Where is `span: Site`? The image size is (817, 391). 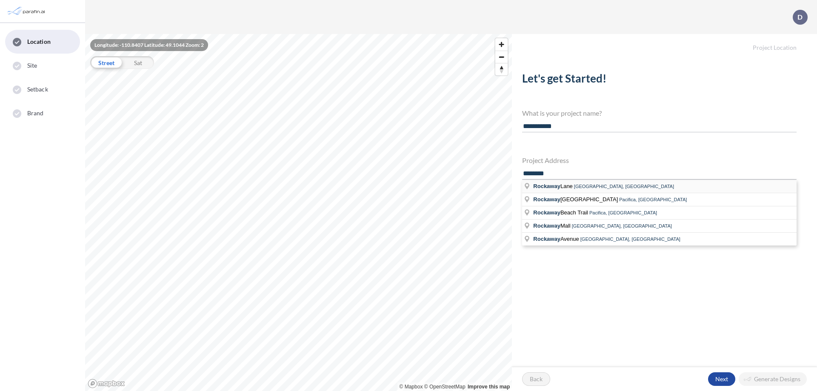
span: Site is located at coordinates (32, 65).